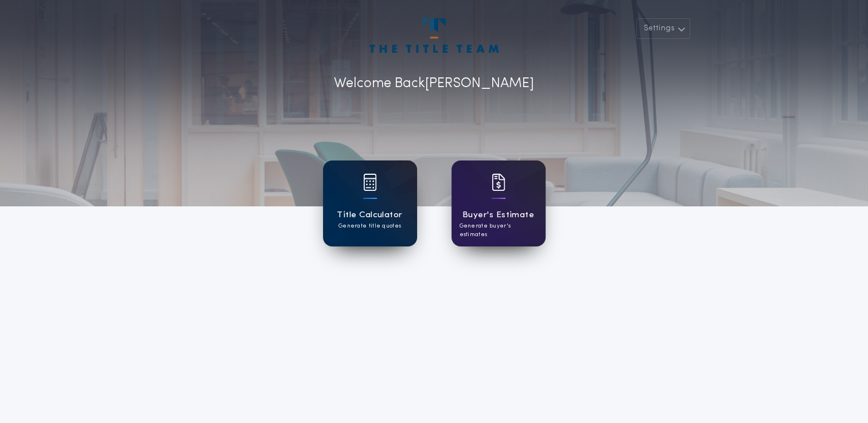  What do you see at coordinates (370, 204) in the screenshot?
I see `a: card iconTitle CalculatorGenerate title quotes` at bounding box center [370, 204].